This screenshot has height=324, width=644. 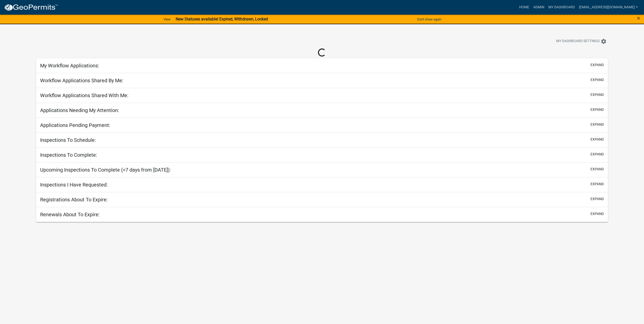 I want to click on h5: Applications Pending Payment:, so click(x=75, y=125).